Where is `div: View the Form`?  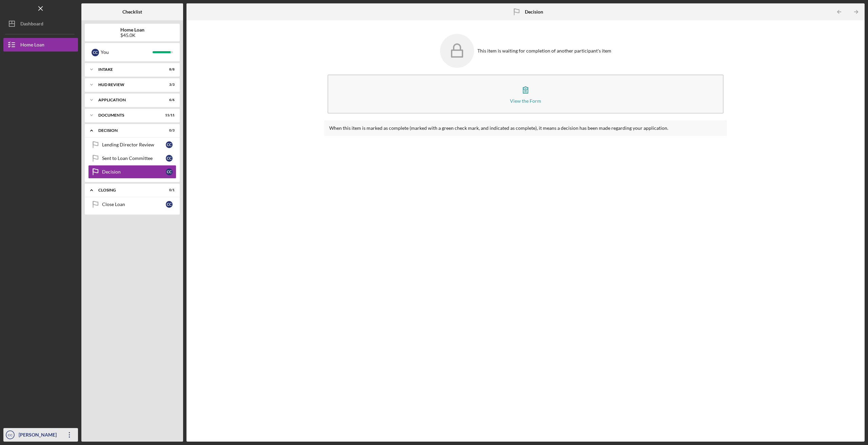 div: View the Form is located at coordinates (526, 101).